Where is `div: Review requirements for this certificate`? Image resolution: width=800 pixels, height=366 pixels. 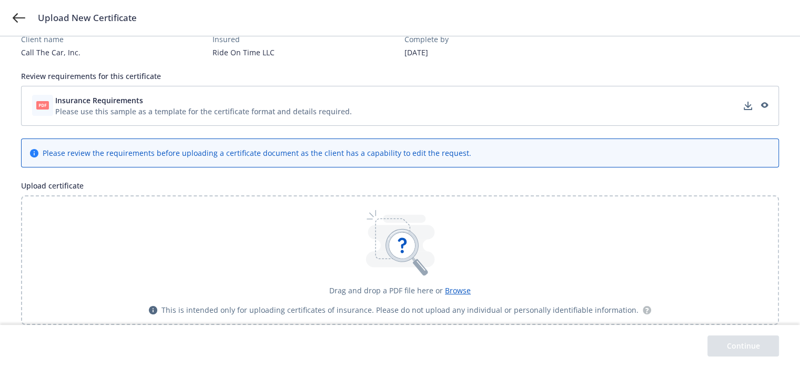
div: Review requirements for this certificate is located at coordinates (400, 76).